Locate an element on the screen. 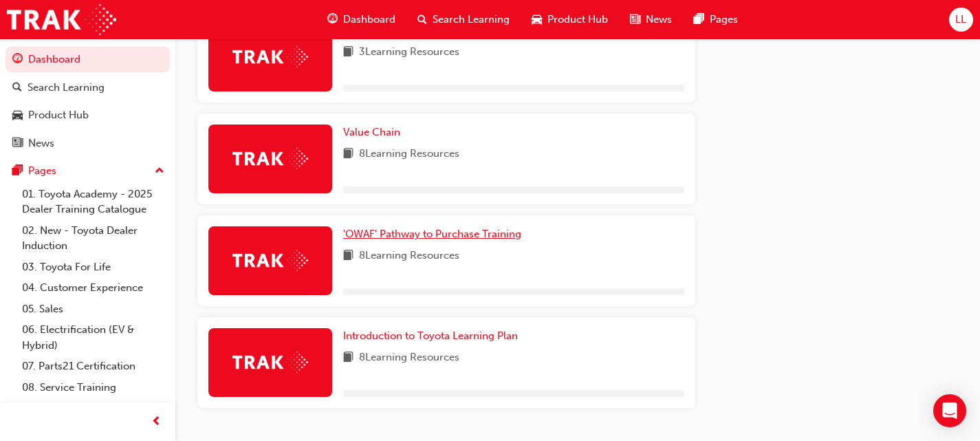  a: 05. Sales is located at coordinates (93, 309).